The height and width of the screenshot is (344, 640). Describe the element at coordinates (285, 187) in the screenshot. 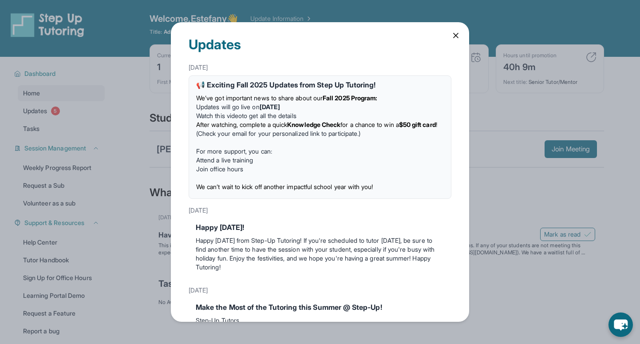

I see `span: We can’t wait to kick off another impactful school year with you!` at that location.